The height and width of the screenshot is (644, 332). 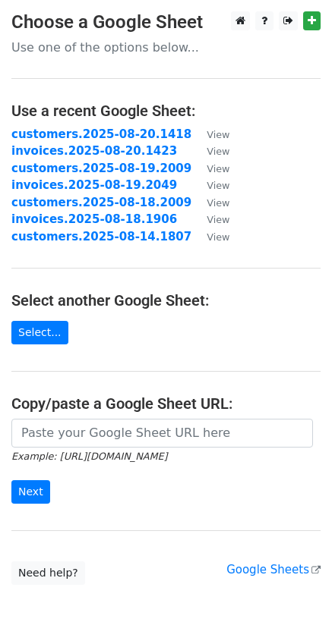 I want to click on a: invoices.2025-08-20.1423, so click(x=94, y=151).